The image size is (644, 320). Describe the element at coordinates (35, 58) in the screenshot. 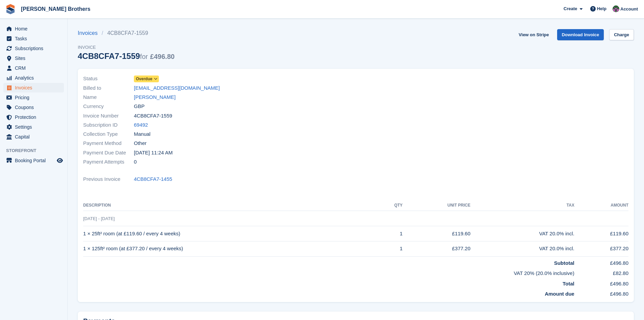

I see `span: Sites` at that location.